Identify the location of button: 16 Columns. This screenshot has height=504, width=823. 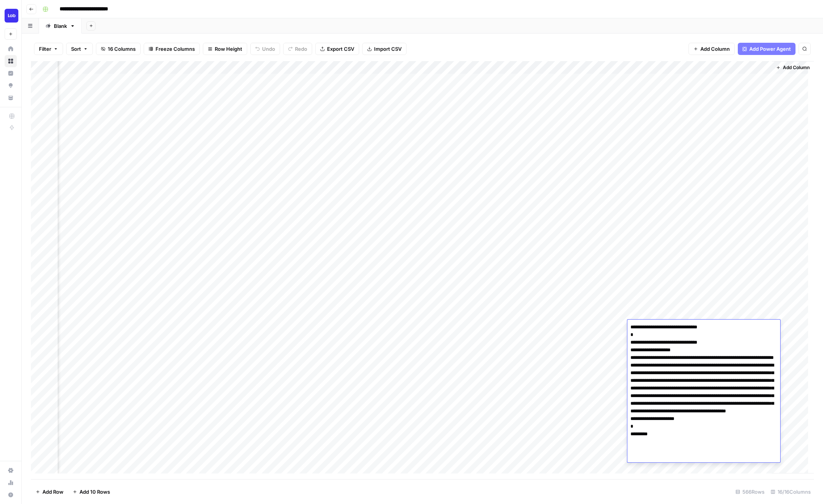
(118, 49).